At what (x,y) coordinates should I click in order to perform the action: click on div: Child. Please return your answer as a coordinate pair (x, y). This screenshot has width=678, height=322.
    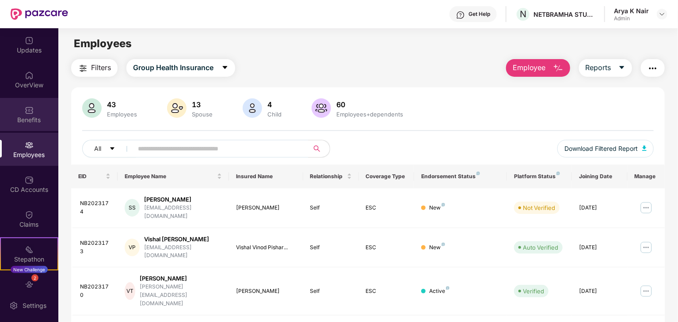
    Looking at the image, I should click on (274, 114).